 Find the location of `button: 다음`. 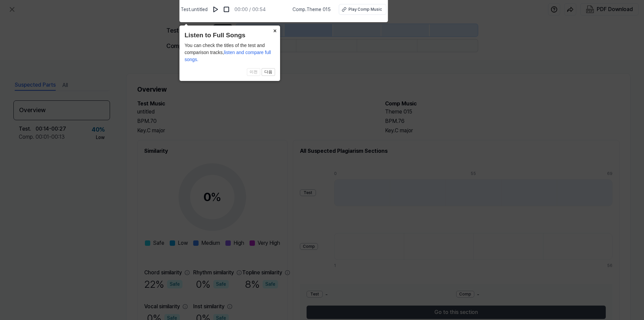

button: 다음 is located at coordinates (269, 72).